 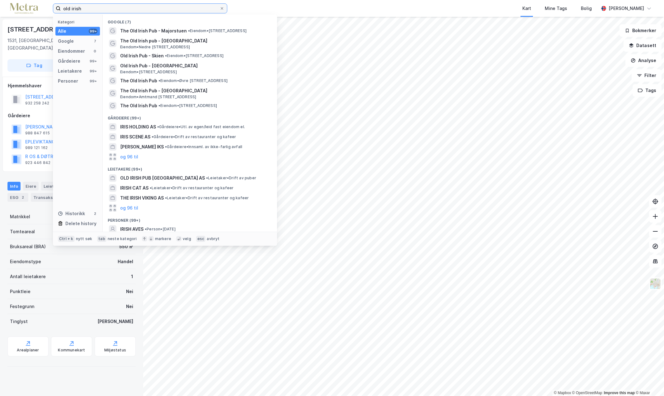 What do you see at coordinates (20, 291) in the screenshot?
I see `div: Punktleie` at bounding box center [20, 291].